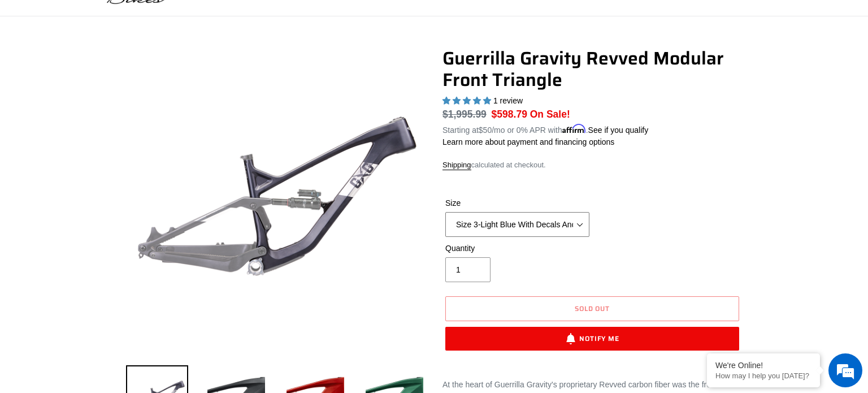 Image resolution: width=868 pixels, height=393 pixels. What do you see at coordinates (485, 130) in the screenshot?
I see `span: $50` at bounding box center [485, 130].